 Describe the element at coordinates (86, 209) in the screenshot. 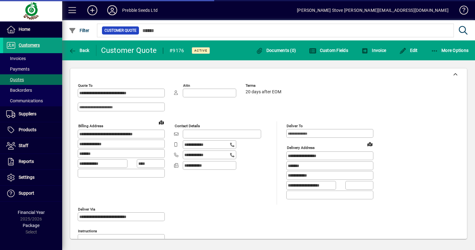

I see `mat-label: Deliver via` at that location.